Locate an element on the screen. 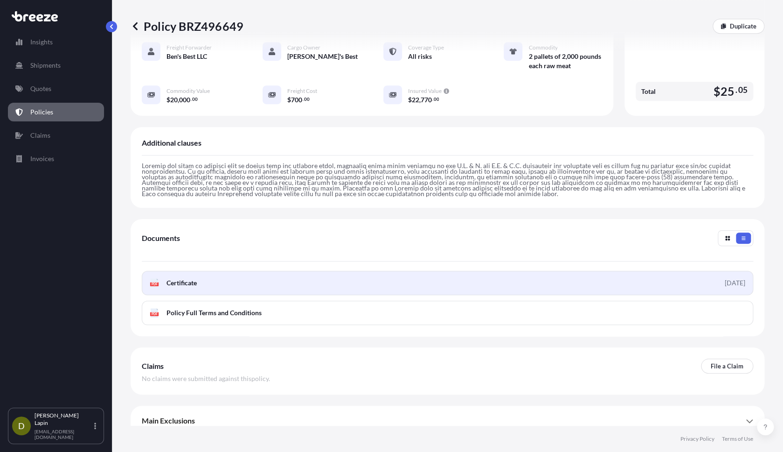 Image resolution: width=783 pixels, height=452 pixels. span: Certificate is located at coordinates (181, 283).